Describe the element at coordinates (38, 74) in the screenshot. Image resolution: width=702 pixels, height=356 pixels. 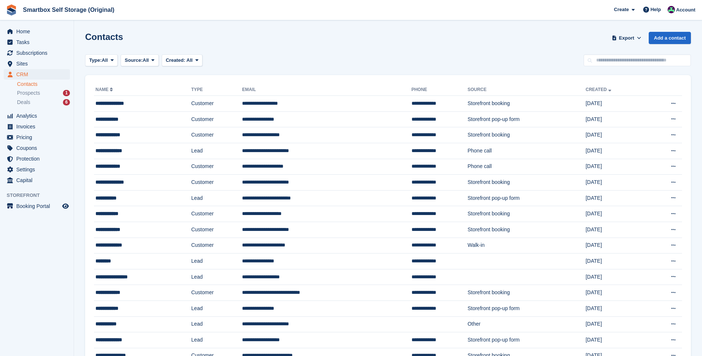
I see `span: CRM` at that location.